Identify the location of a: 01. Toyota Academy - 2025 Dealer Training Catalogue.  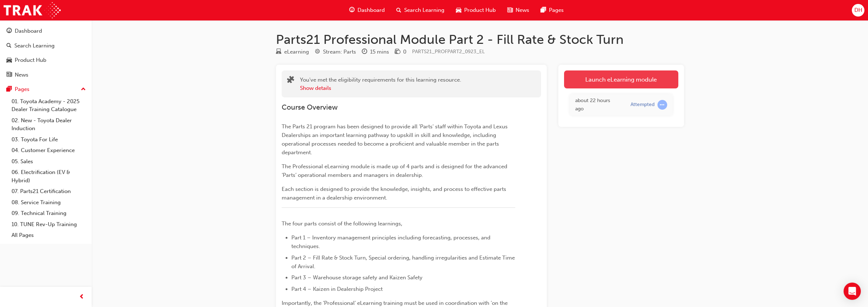
(48, 106).